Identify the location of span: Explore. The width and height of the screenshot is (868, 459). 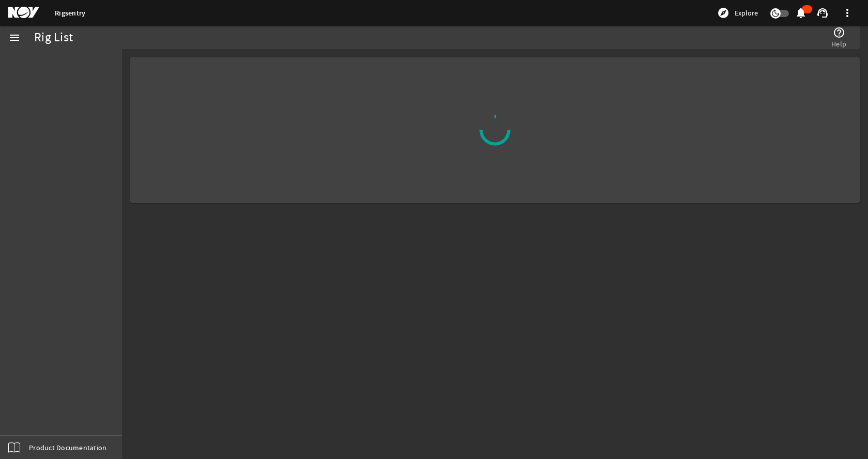
(746, 13).